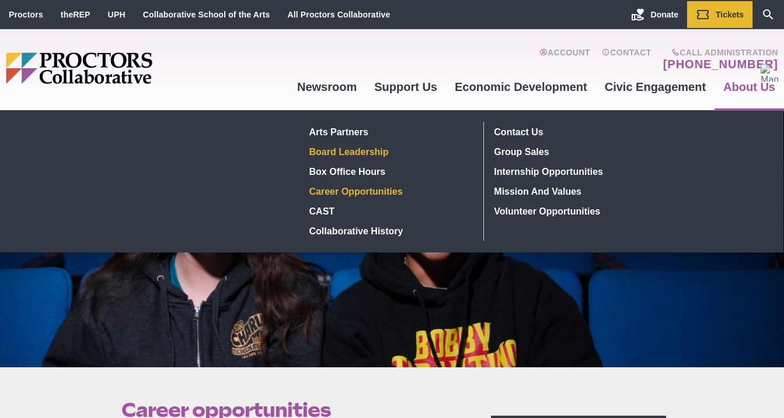 The image size is (784, 418). Describe the element at coordinates (654, 15) in the screenshot. I see `a: Donate` at that location.